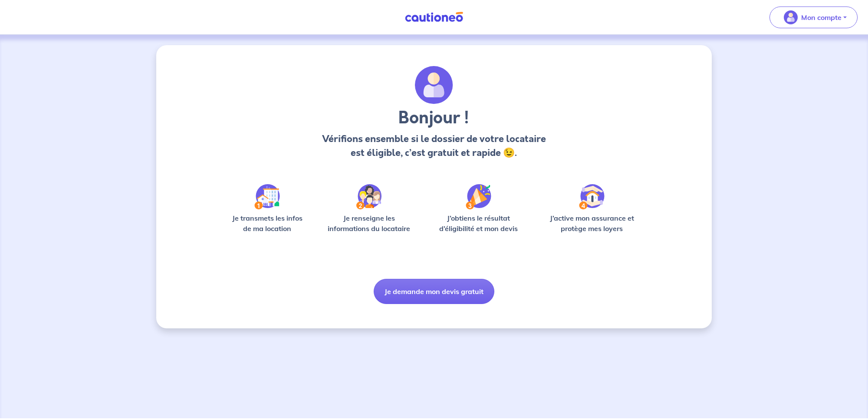 The image size is (868, 420). Describe the element at coordinates (267, 223) in the screenshot. I see `p: Je transmets les infos de ma location` at that location.